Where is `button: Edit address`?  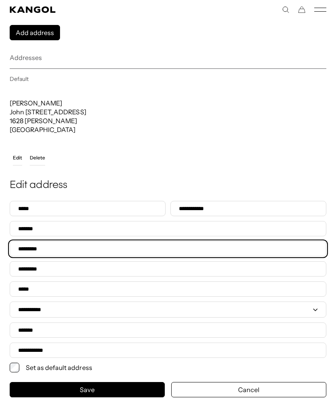
button: Edit address is located at coordinates (17, 158).